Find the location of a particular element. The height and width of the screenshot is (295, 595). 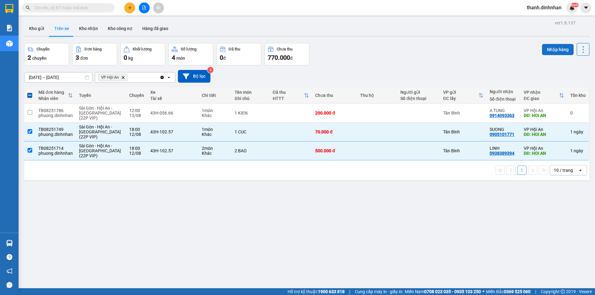

div: 500.000 đ is located at coordinates (334, 151).